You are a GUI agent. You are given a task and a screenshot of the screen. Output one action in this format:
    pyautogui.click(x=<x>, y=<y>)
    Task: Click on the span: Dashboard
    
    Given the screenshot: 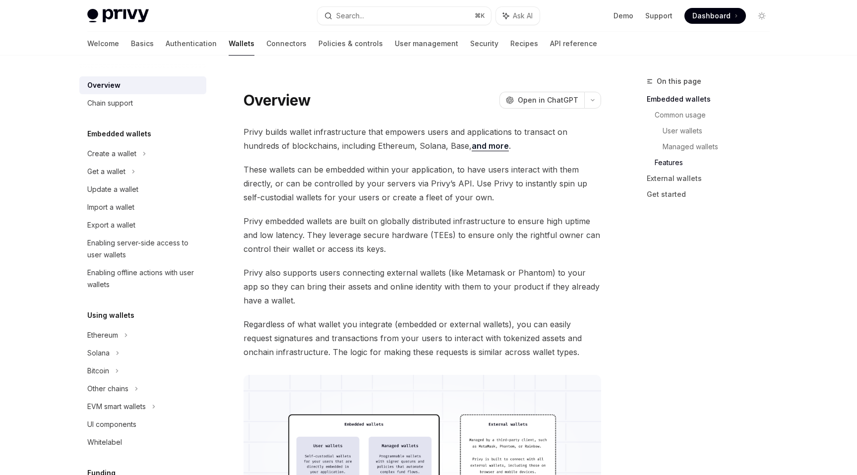 What is the action you would take?
    pyautogui.click(x=711, y=16)
    